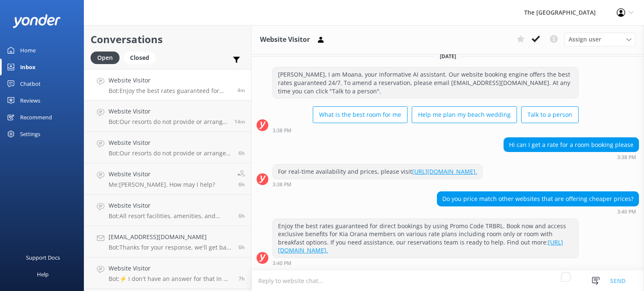 This screenshot has height=291, width=644. I want to click on p: Bot: ⚡ I don't have an answer for that in my knowledge base. Please try and rephrase your questio..., so click(170, 279).